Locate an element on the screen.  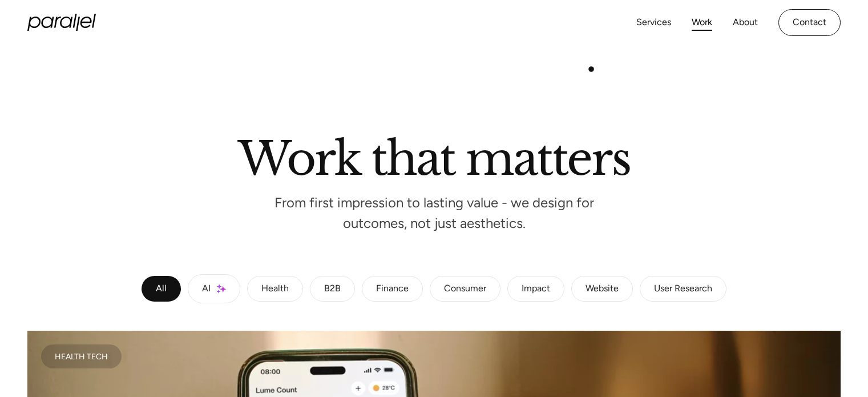
div: Health Tech is located at coordinates (81, 356).